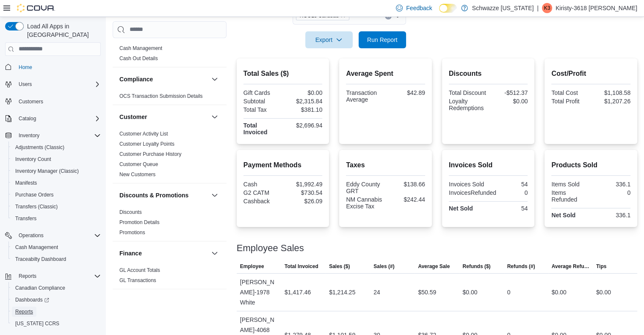  I want to click on div: $138.66, so click(406, 184).